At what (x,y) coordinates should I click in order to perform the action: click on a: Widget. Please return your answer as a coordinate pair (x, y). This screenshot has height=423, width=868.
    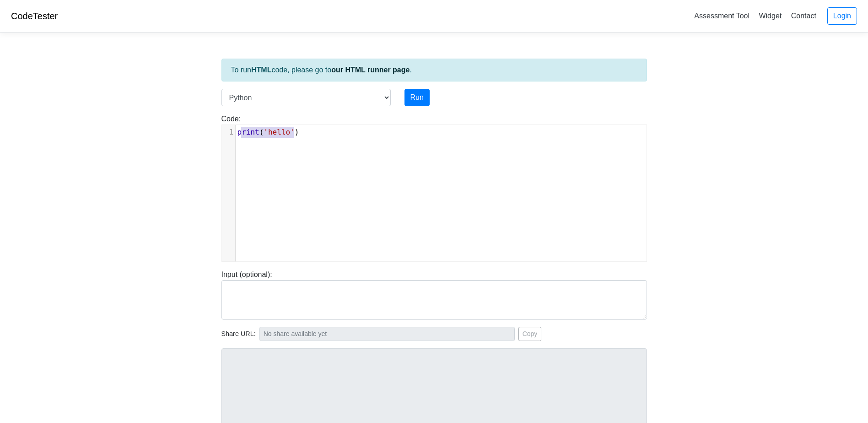
    Looking at the image, I should click on (770, 16).